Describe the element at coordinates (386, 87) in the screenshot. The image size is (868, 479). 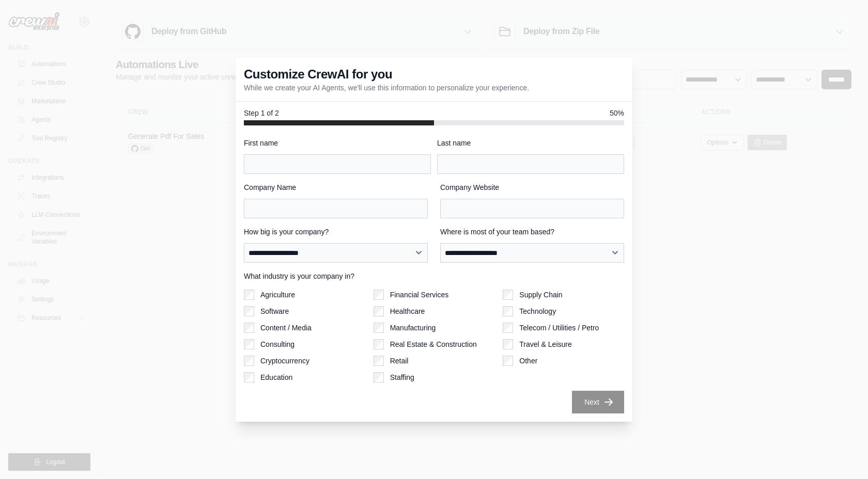
I see `p: While we create your AI Agents, we'll use this information to personalize your experience.` at that location.